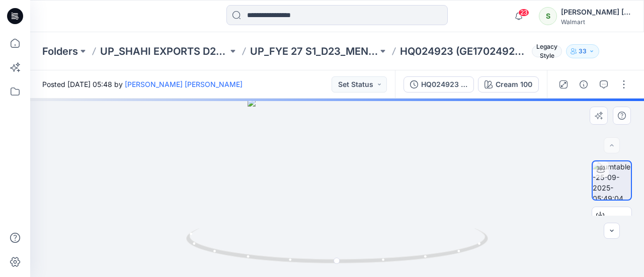  What do you see at coordinates (583, 85) in the screenshot?
I see `button: Details` at bounding box center [583, 85].